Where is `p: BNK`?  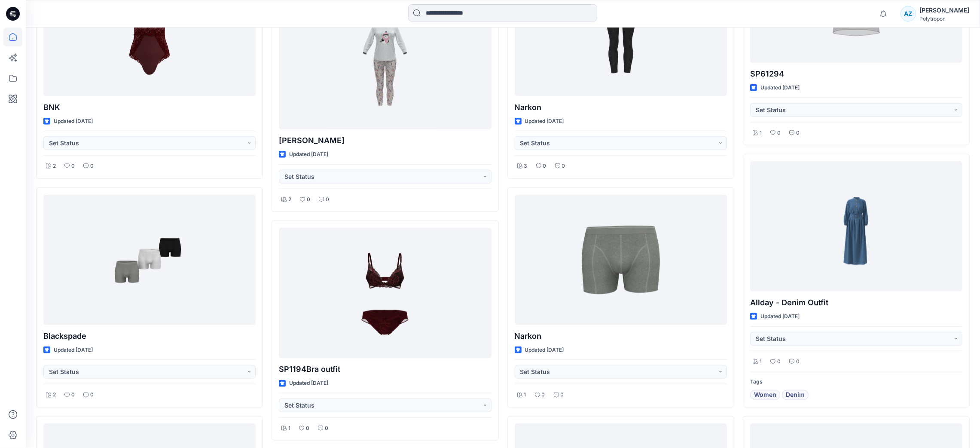
p: BNK is located at coordinates (150, 107).